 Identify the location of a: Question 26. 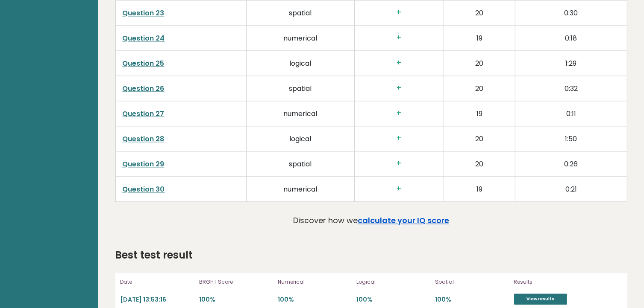
(143, 88).